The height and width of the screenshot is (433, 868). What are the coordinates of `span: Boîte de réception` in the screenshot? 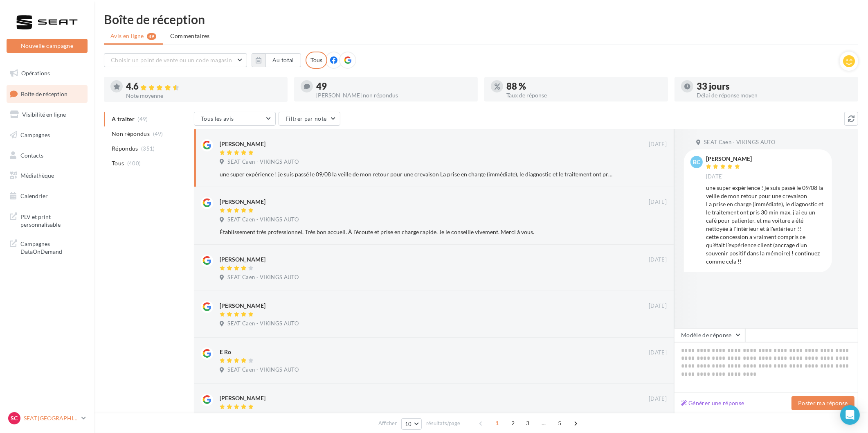 It's located at (44, 93).